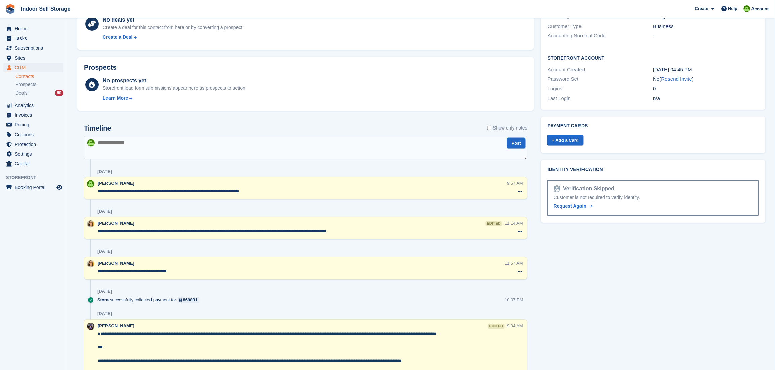  What do you see at coordinates (35, 164) in the screenshot?
I see `span: Capital` at bounding box center [35, 164].